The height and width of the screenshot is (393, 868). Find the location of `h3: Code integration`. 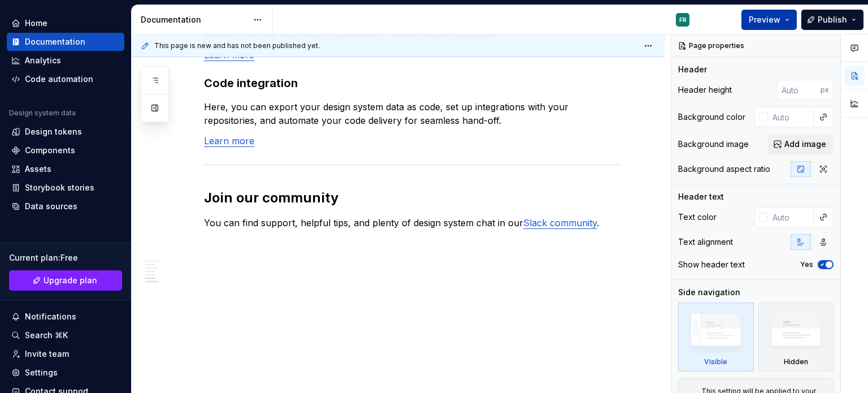

h3: Code integration is located at coordinates (412, 83).